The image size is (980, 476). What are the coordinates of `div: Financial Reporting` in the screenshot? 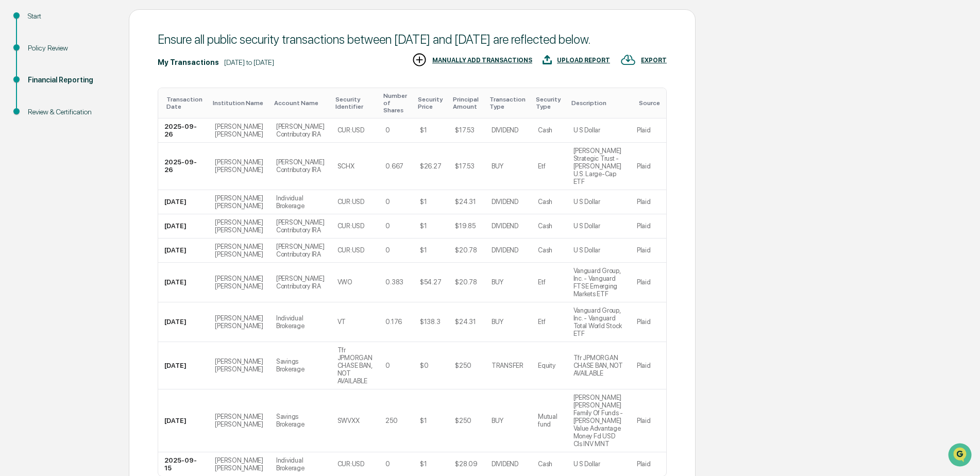 It's located at (70, 80).